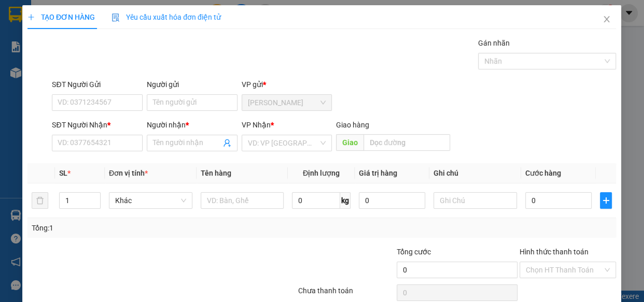  Describe the element at coordinates (166, 17) in the screenshot. I see `span: Yêu cầu xuất hóa đơn điện tử` at that location.